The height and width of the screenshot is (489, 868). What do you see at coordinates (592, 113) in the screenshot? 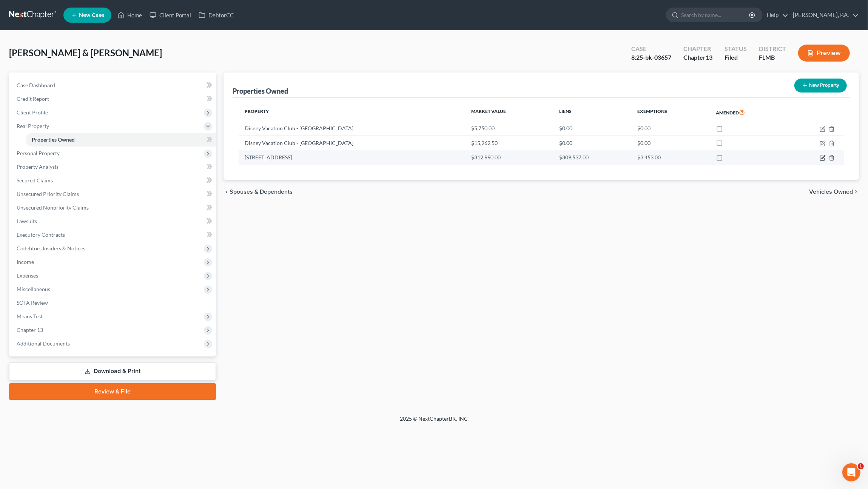
I see `th: Liens` at bounding box center [592, 113].